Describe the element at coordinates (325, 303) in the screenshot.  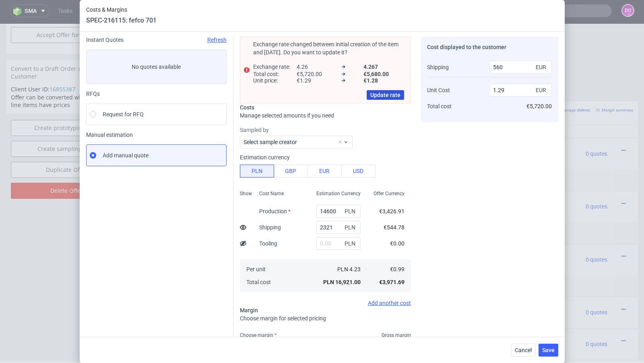
I see `div: Add another cost` at that location.